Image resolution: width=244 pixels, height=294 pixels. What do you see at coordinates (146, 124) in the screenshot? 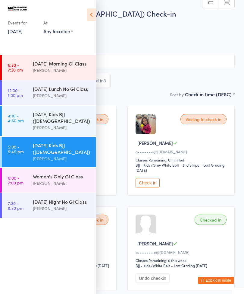
I see `img: image1731910321.png` at bounding box center [146, 124].